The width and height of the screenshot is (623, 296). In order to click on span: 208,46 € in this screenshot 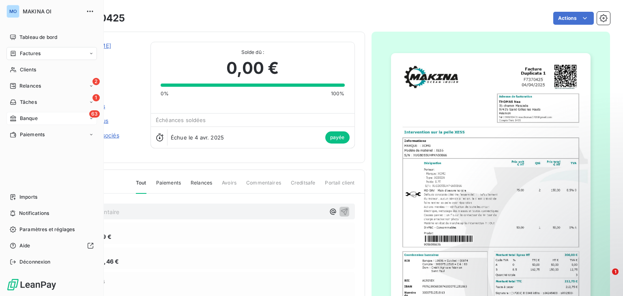, I will do `click(106, 261)`.